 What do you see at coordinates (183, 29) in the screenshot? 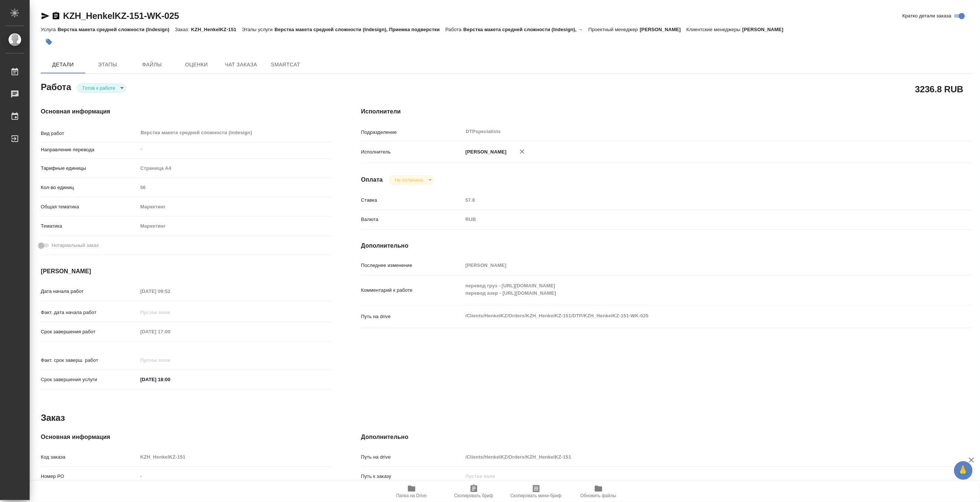
I see `p: Заказ:` at bounding box center [183, 29].